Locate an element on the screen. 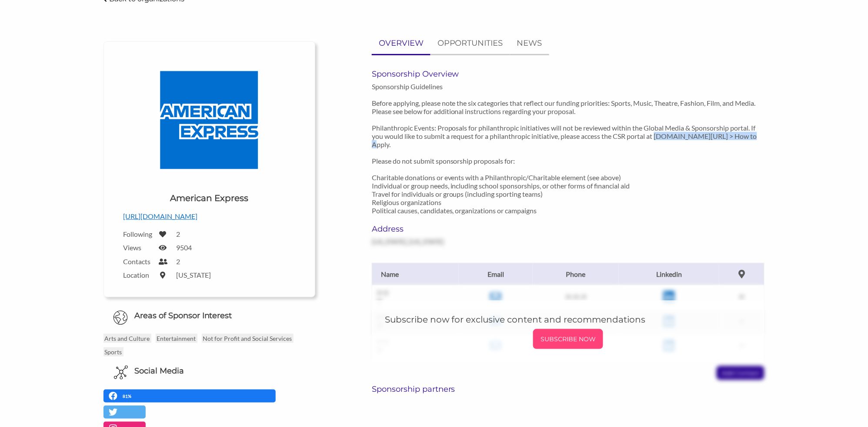  p: Entertainment is located at coordinates (176, 338).